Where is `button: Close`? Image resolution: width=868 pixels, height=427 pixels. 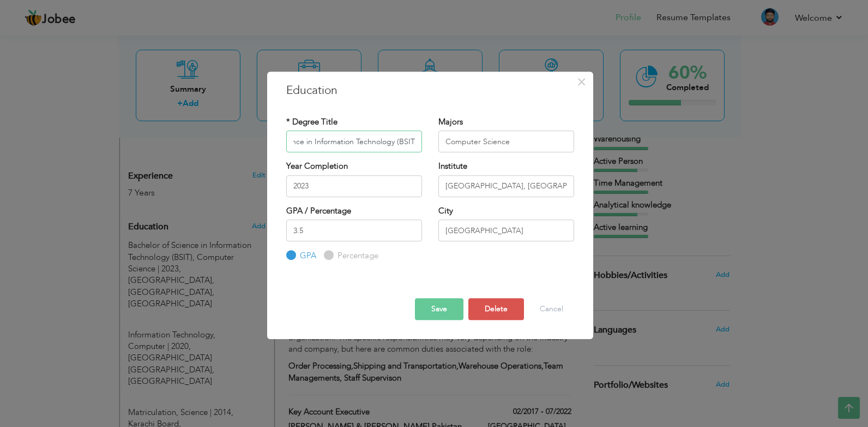
button: Close is located at coordinates (582, 82).